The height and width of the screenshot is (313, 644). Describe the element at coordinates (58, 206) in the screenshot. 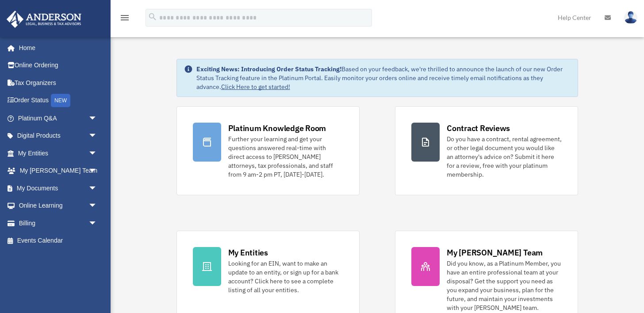

I see `a: Online Learningarrow_drop_down` at that location.